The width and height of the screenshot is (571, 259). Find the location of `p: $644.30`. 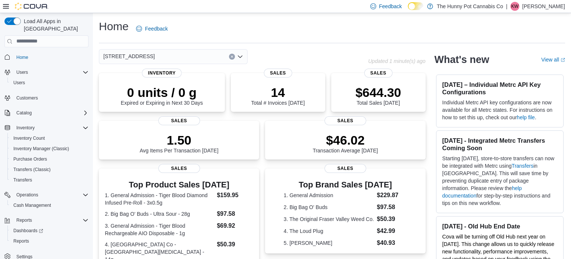

p: $644.30 is located at coordinates (378, 92).